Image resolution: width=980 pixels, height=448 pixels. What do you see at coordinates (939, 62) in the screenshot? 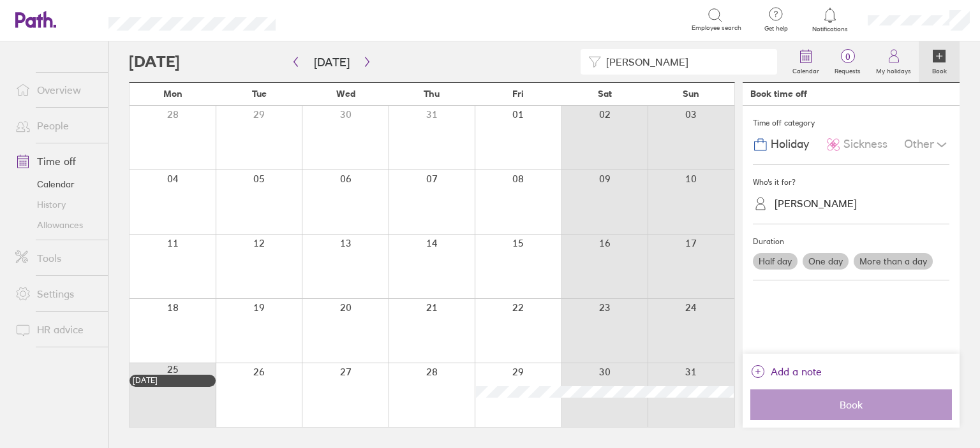
I see `a: Book` at bounding box center [939, 62].